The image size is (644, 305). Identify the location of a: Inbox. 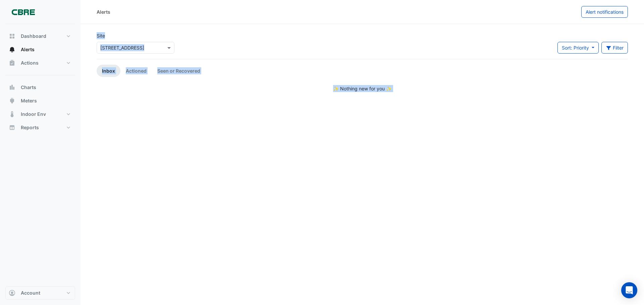
(108, 71).